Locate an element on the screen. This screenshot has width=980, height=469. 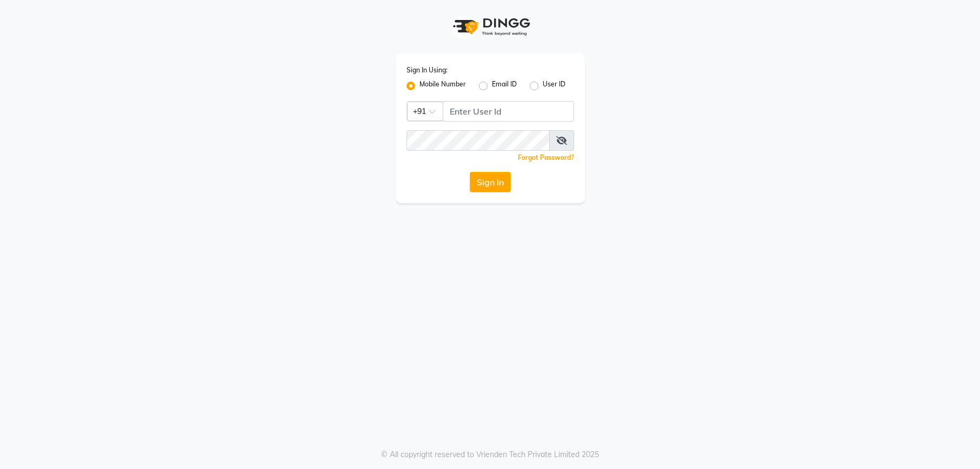
button: Sign In is located at coordinates (490, 182).